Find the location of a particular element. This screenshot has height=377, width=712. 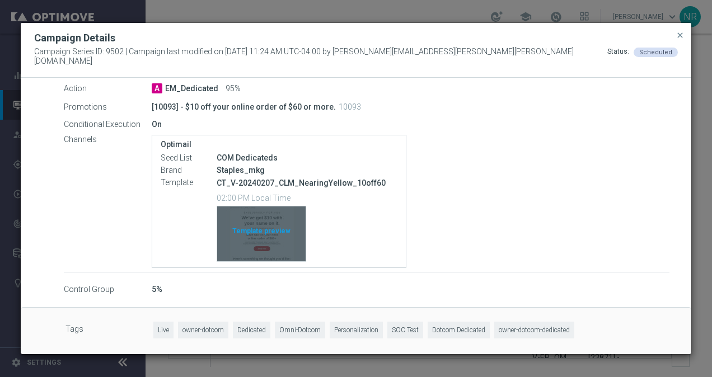

span: SOC Test is located at coordinates (405, 330).